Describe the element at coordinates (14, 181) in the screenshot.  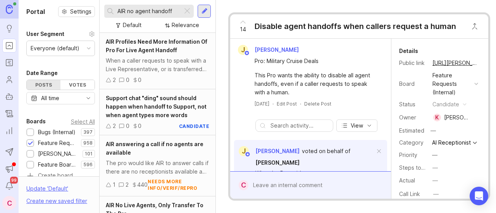
I see `span: 99` at that location.